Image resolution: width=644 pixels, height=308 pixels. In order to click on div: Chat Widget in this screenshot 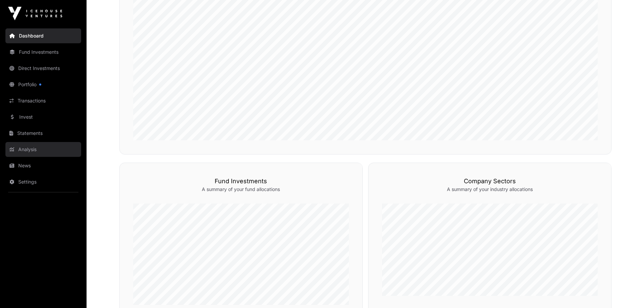, I will do `click(627, 292)`.